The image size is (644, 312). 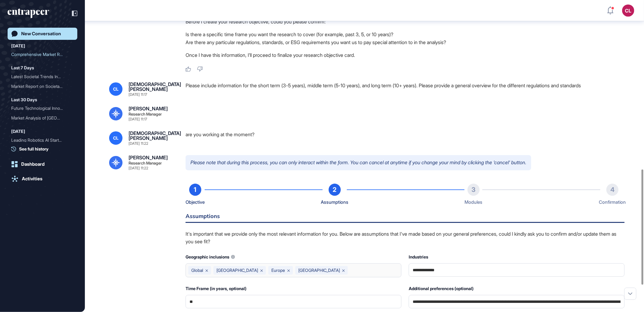 What do you see at coordinates (334, 202) in the screenshot?
I see `div: Assumptions` at bounding box center [334, 202].